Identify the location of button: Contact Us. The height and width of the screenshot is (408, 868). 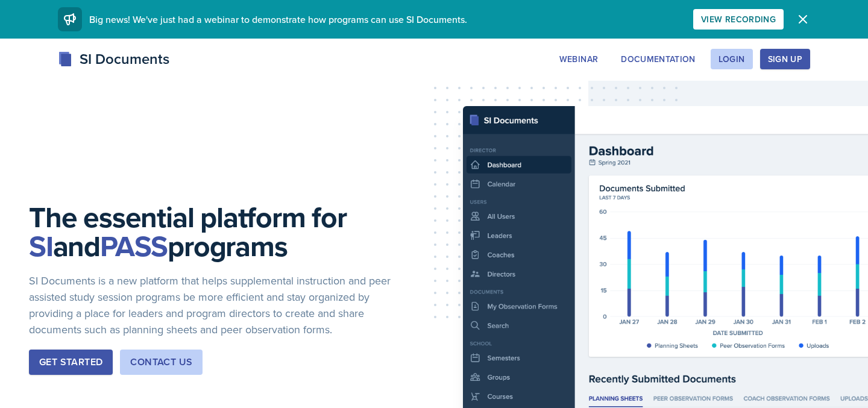
(161, 363).